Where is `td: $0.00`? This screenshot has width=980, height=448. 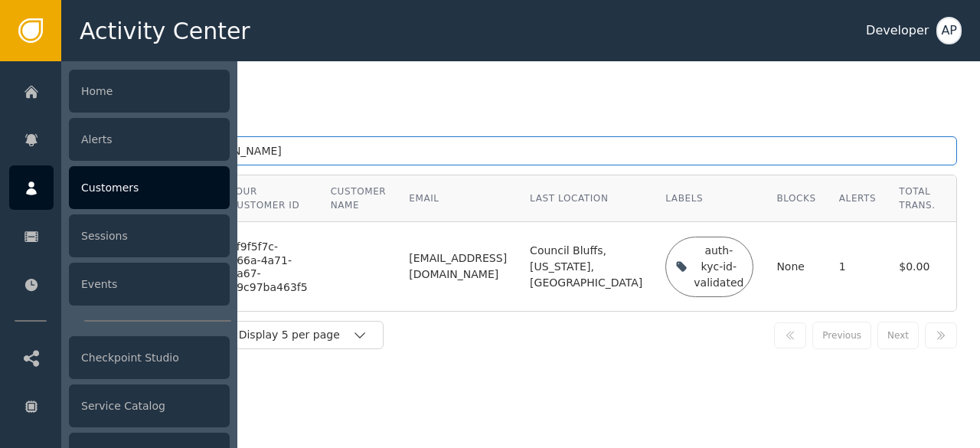 td: $0.00 is located at coordinates (916, 266).